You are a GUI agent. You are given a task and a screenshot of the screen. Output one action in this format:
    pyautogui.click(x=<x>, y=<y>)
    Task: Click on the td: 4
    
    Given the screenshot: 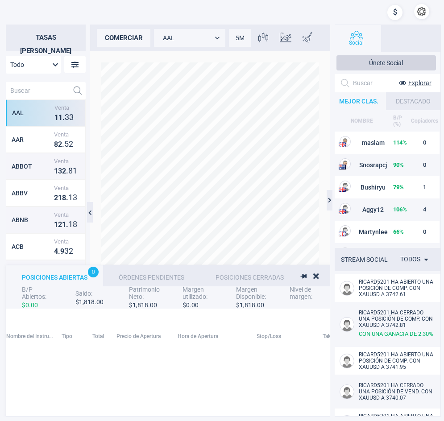 What is the action you would take?
    pyautogui.click(x=425, y=210)
    